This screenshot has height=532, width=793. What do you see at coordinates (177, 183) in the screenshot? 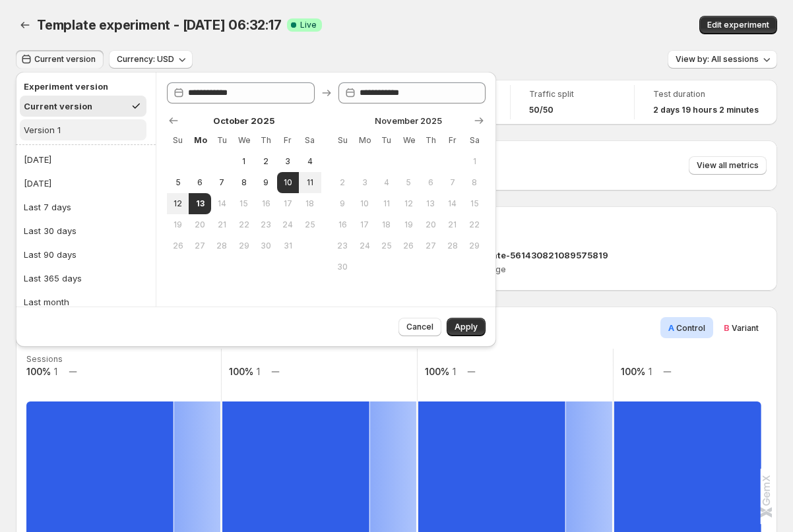
I see `span: 5` at bounding box center [177, 183].